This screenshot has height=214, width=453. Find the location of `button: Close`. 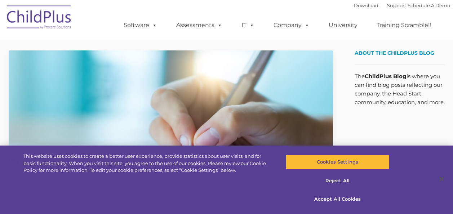

button: Close is located at coordinates (442, 179).